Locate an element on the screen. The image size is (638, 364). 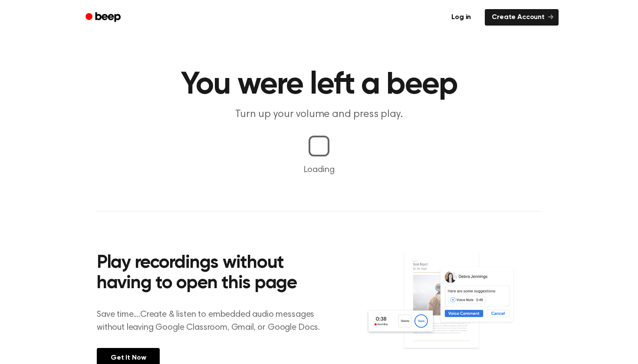
a: Create Account is located at coordinates (521, 17).